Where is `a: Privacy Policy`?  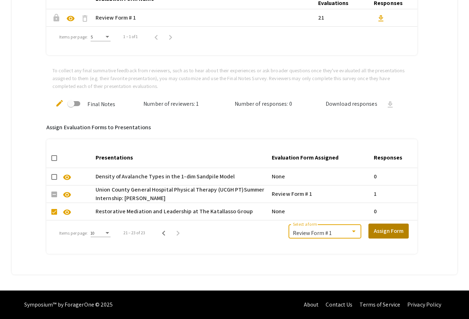 a: Privacy Policy is located at coordinates (424, 305).